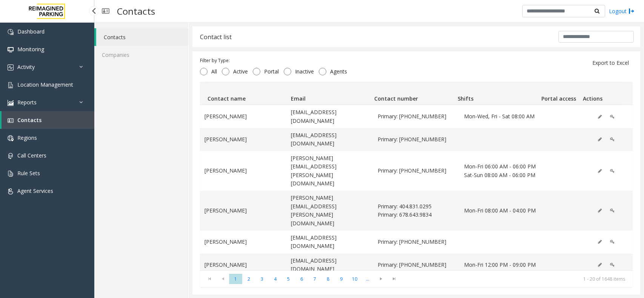 The height and width of the screenshot is (298, 644). What do you see at coordinates (503, 175) in the screenshot?
I see `span: Sat-Sun 08:00 AM - 06:00 PM` at bounding box center [503, 175].